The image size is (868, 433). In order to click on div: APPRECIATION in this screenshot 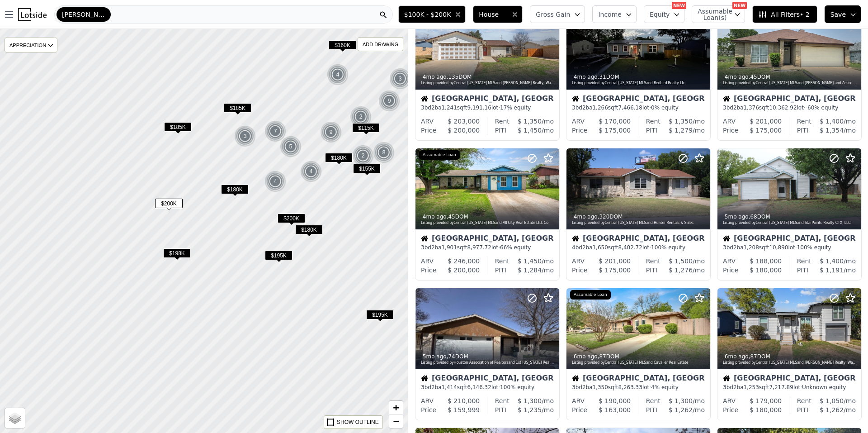, I will do `click(31, 45)`.